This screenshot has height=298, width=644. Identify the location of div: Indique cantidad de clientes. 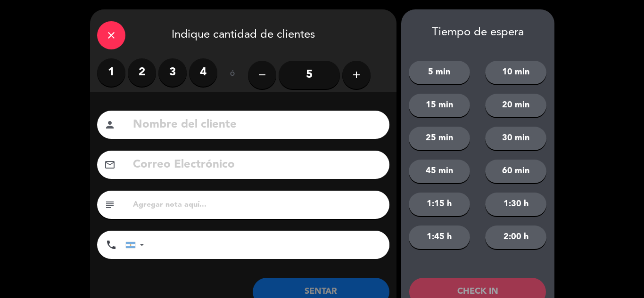
(244, 34).